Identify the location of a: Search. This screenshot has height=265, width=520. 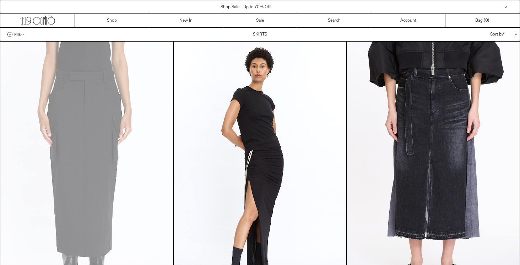
(334, 21).